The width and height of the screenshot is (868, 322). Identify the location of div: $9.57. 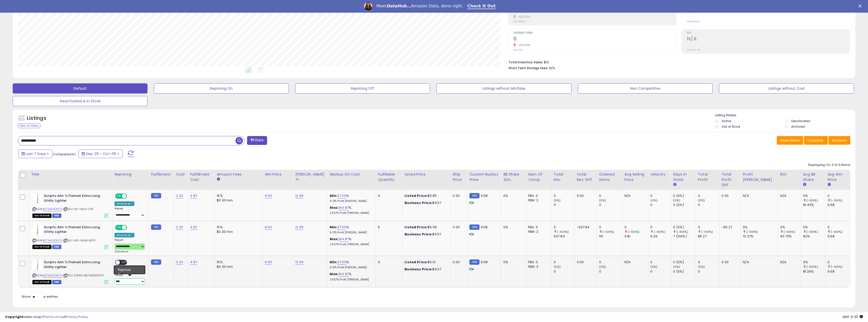
(426, 203).